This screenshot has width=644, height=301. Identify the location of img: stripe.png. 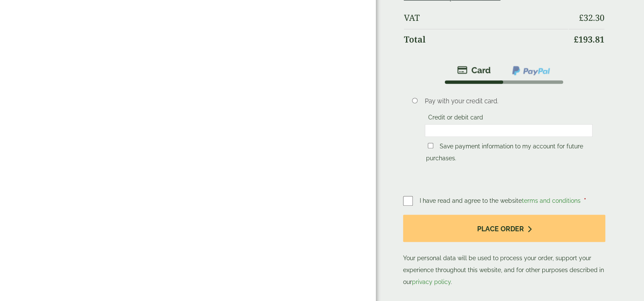
(474, 70).